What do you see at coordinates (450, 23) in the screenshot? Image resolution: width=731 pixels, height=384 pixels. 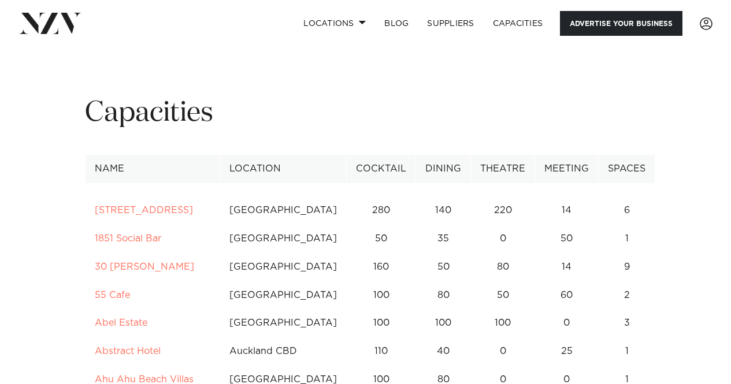 I see `a: SUPPLIERS` at bounding box center [450, 23].